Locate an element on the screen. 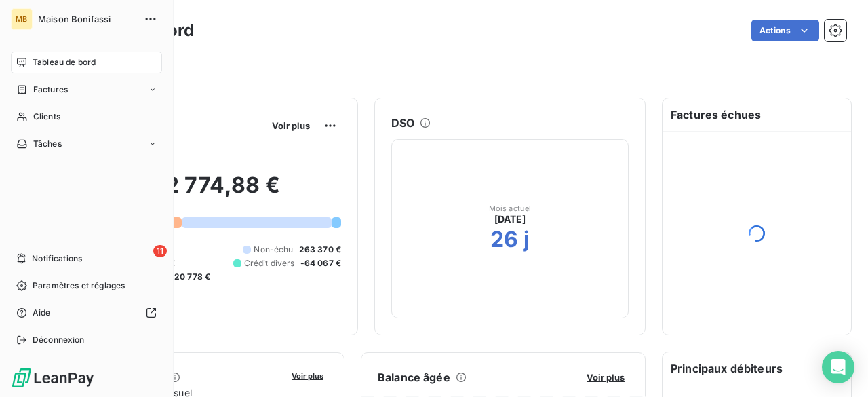  div: MB is located at coordinates (21, 19).